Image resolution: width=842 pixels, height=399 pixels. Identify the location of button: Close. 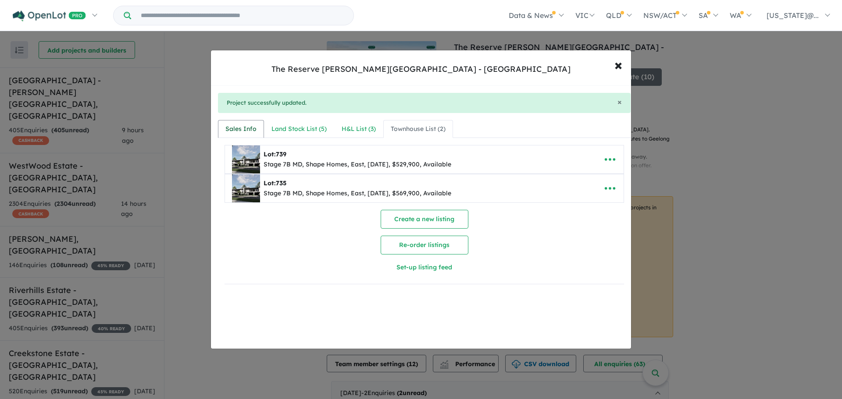
(620, 102).